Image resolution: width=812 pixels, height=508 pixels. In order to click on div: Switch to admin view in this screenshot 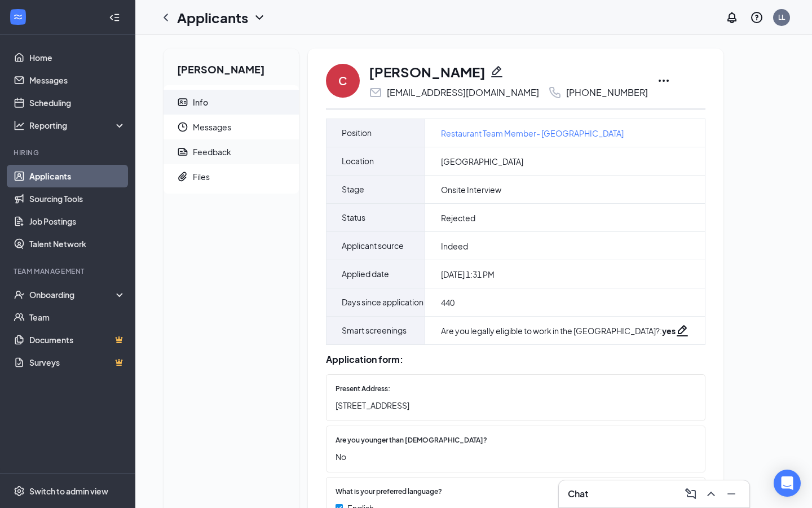, I will do `click(69, 491)`.